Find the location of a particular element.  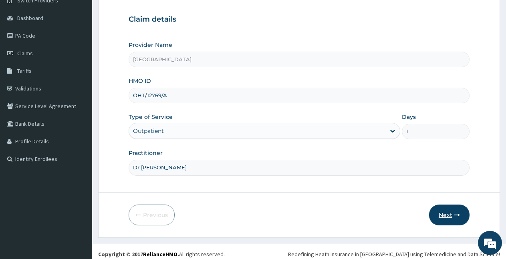

img: d_794563401_company_1708531726252_794563401 is located at coordinates (24, 50).